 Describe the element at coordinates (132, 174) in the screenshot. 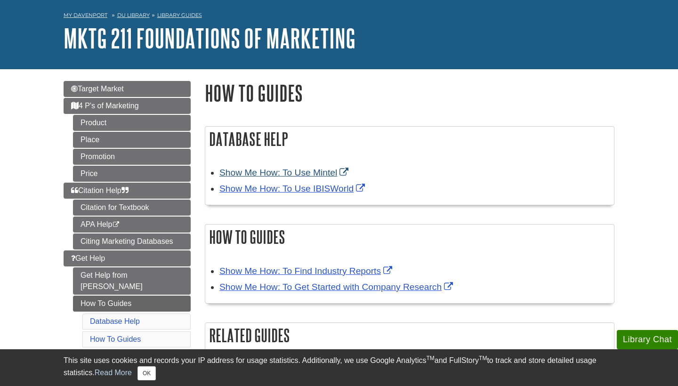

I see `a: Price` at that location.